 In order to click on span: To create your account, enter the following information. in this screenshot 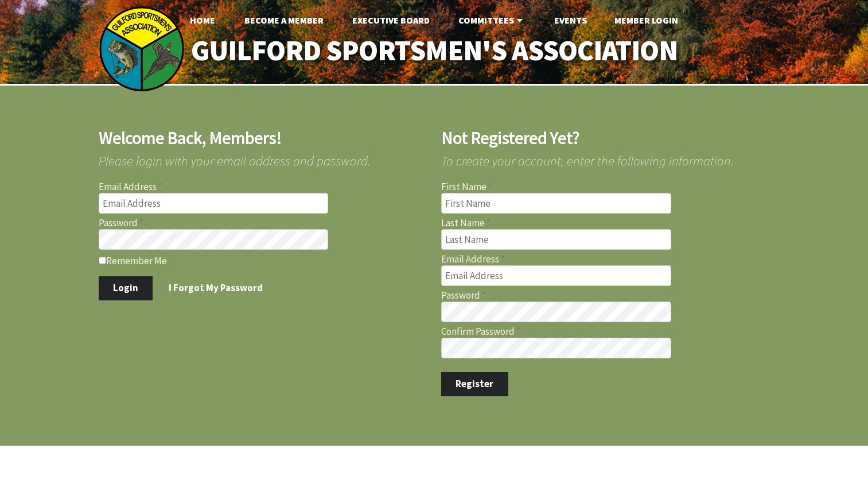, I will do `click(605, 157)`.